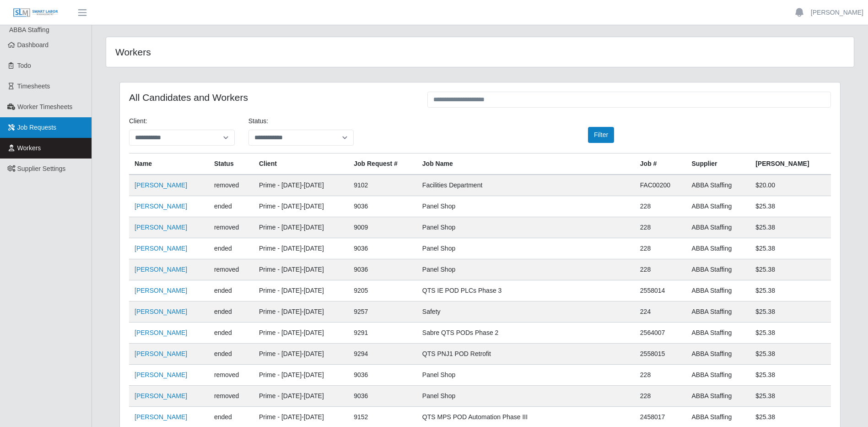  What do you see at coordinates (526, 354) in the screenshot?
I see `td: QTS PNJ1 POD Retrofit` at bounding box center [526, 354].